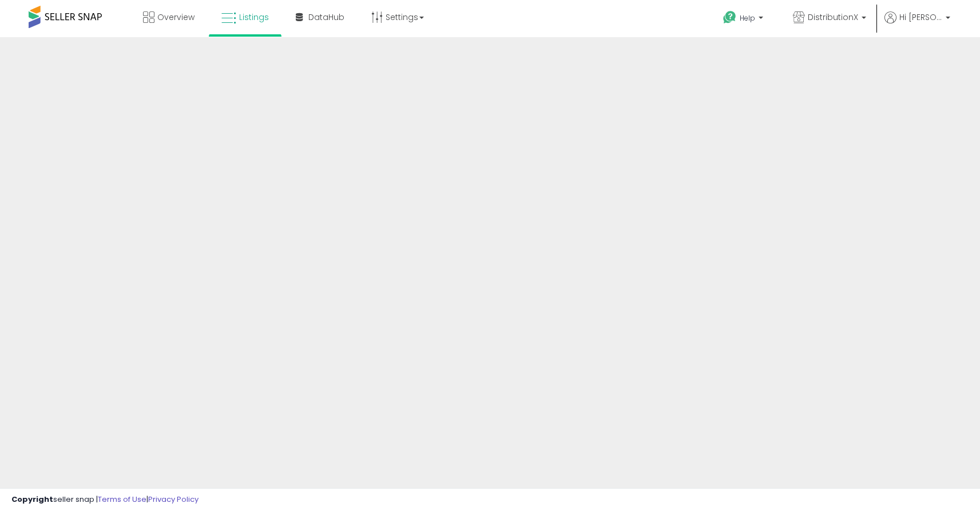 This screenshot has height=511, width=980. Describe the element at coordinates (730, 17) in the screenshot. I see `i: Get Help` at that location.